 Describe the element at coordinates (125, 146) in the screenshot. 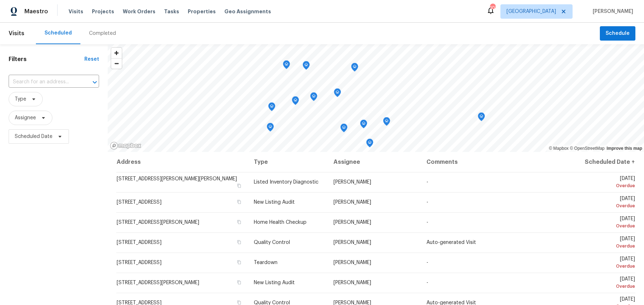

I see `a: Mapbox homepage` at that location.